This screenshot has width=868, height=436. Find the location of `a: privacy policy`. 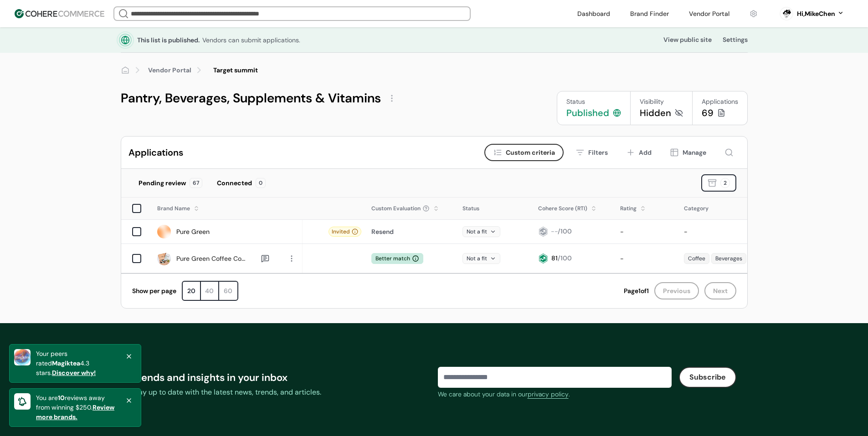

a: privacy policy is located at coordinates (548, 394).